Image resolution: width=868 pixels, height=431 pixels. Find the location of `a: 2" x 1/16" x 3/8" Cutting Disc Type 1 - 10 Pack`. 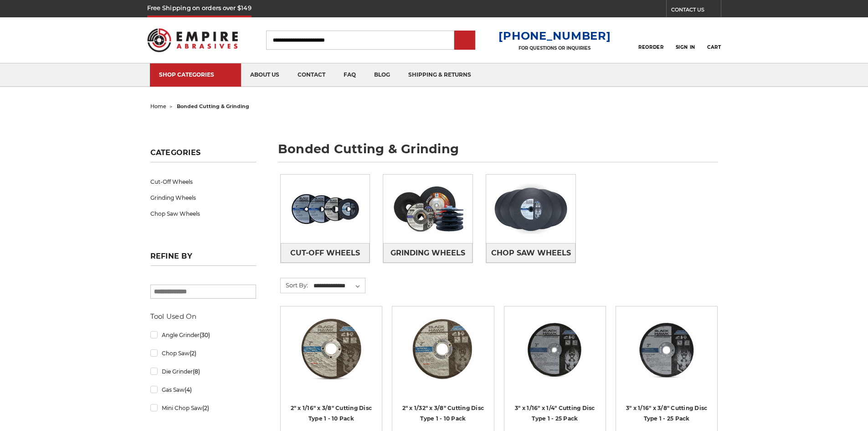

a: 2" x 1/16" x 3/8" Cutting Disc Type 1 - 10 Pack is located at coordinates (331, 413).